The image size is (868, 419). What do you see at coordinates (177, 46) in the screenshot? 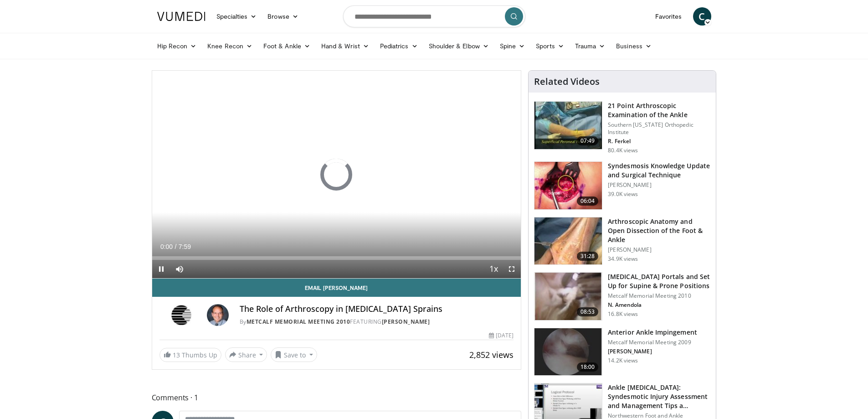
I see `a: Hip Recon` at bounding box center [177, 46].